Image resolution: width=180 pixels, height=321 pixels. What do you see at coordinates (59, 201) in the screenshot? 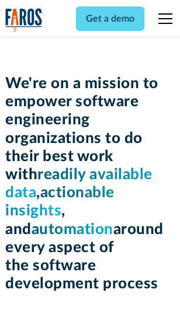
I see `span: actionable insights` at bounding box center [59, 201].